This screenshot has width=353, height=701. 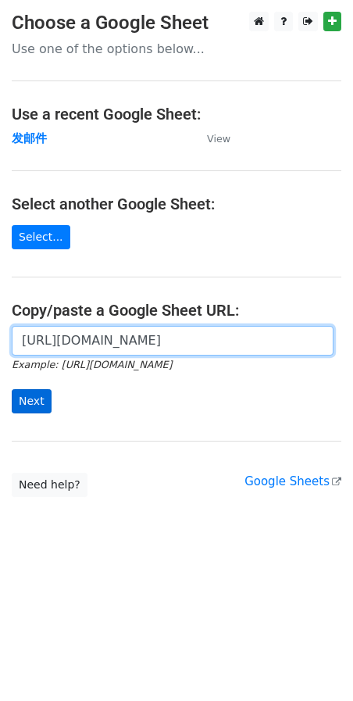 I want to click on a: Google Sheets, so click(x=293, y=481).